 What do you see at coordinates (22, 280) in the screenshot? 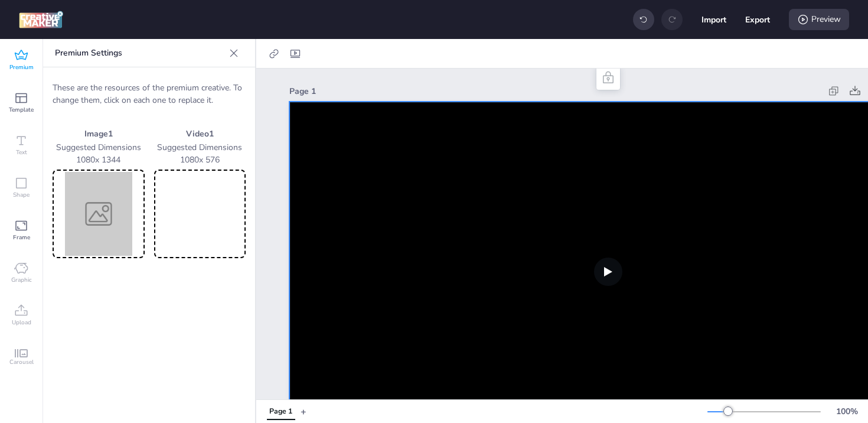
I see `span: Graphic` at bounding box center [22, 280].